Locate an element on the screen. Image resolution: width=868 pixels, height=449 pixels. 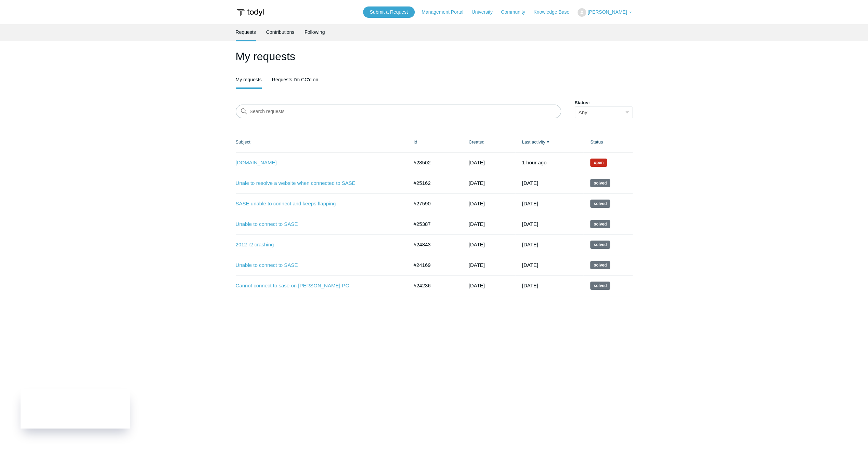
a: Contributions is located at coordinates (280, 32).